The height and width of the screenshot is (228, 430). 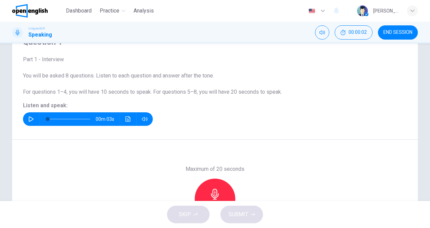 I want to click on span: 00:00:02, so click(x=358, y=32).